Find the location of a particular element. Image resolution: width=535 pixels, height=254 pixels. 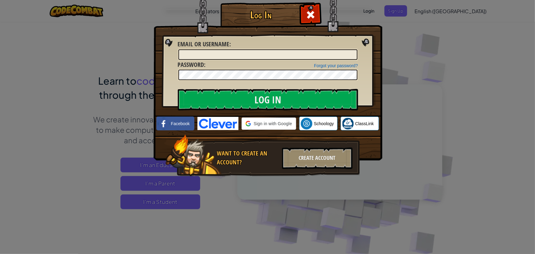

span: Facebook is located at coordinates (180, 124).